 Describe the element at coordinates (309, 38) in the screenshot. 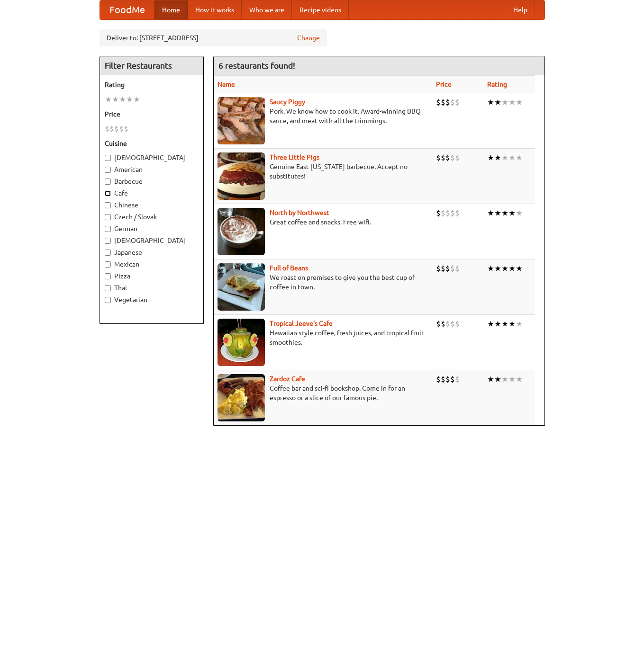

I see `a: Change` at that location.